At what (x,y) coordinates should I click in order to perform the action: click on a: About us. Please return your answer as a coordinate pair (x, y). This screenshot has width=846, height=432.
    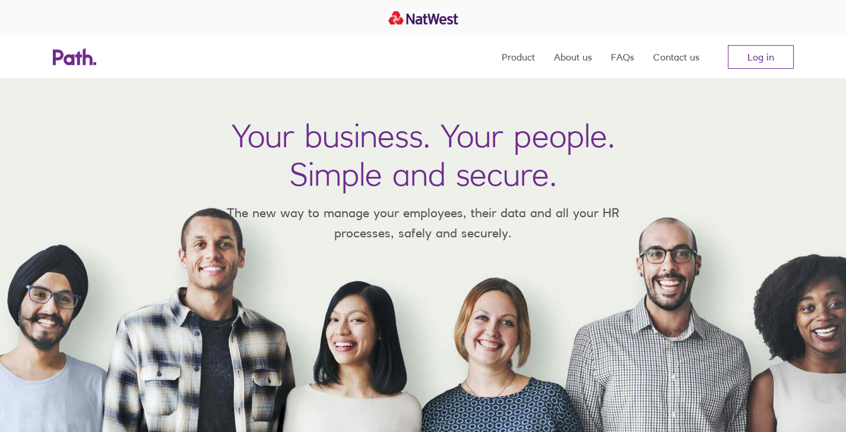
    Looking at the image, I should click on (573, 57).